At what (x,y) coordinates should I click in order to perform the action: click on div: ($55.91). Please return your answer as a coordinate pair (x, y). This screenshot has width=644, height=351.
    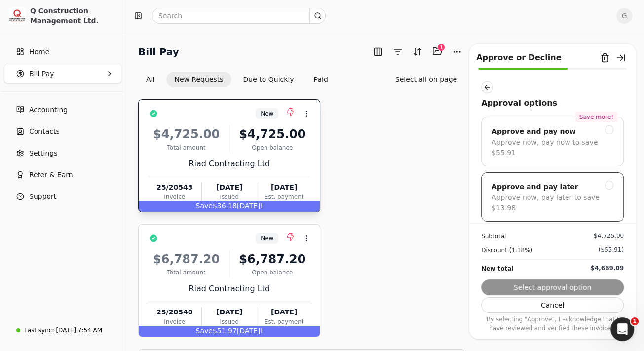
    Looking at the image, I should click on (611, 250).